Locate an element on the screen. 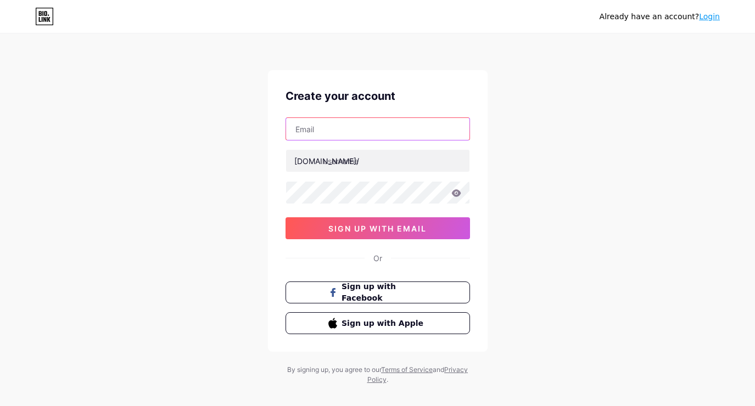 This screenshot has height=406, width=755. button: sign up with email is located at coordinates (378, 228).